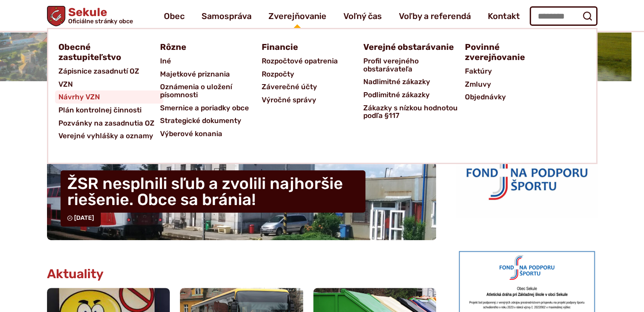  I want to click on h3: Aktuality, so click(76, 274).